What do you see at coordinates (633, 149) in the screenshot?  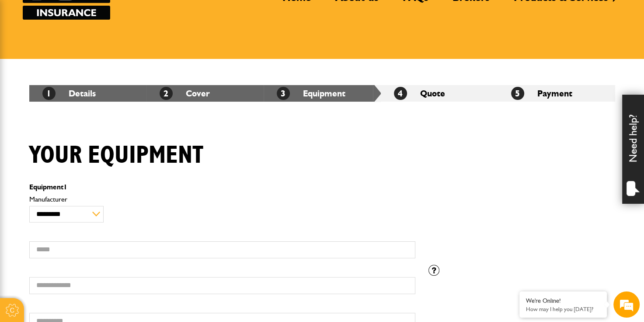 I see `div: Need help?` at bounding box center [633, 149].